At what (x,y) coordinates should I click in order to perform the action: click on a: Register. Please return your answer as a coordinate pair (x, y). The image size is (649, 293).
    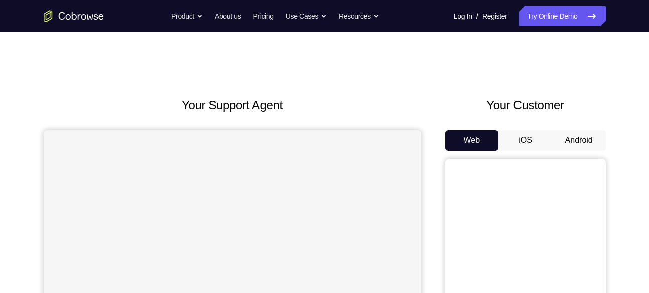
    Looking at the image, I should click on (494, 16).